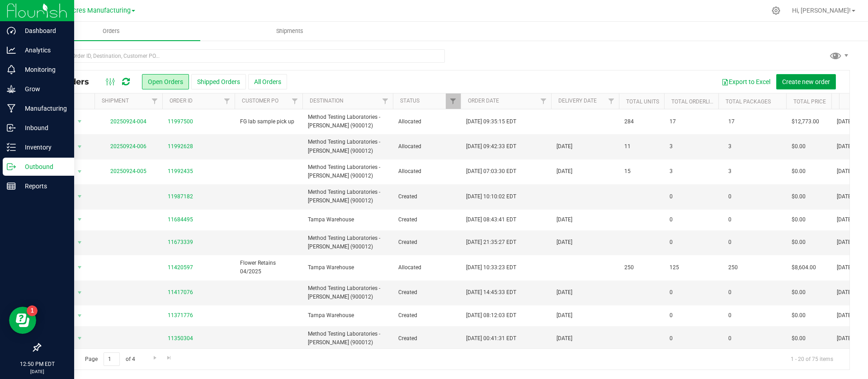 Image resolution: width=868 pixels, height=379 pixels. Describe the element at coordinates (696, 101) in the screenshot. I see `a: Total Orderlines` at that location.